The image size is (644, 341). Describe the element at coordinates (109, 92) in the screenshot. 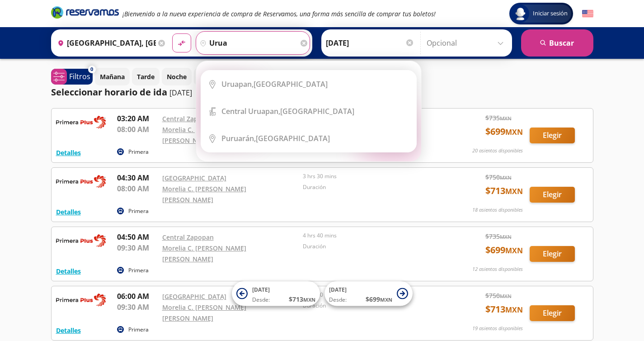

I see `p: Seleccionar horario de ida` at that location.